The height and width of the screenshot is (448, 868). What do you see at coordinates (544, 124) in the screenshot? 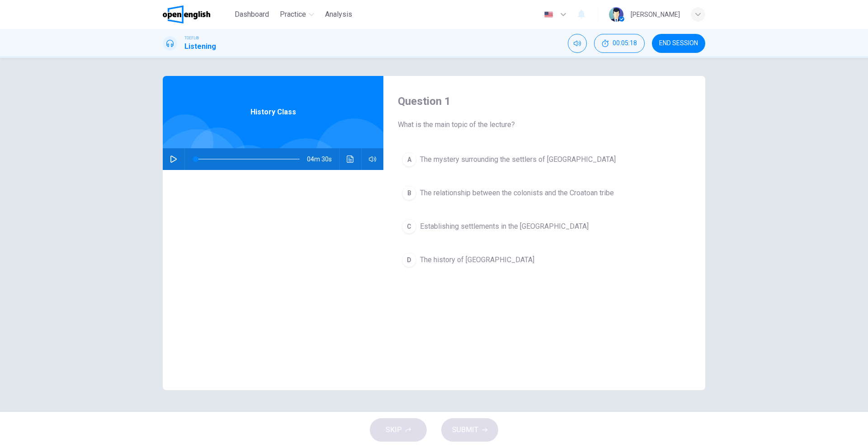
I see `span: What is the main topic of the lecture?` at bounding box center [544, 124].